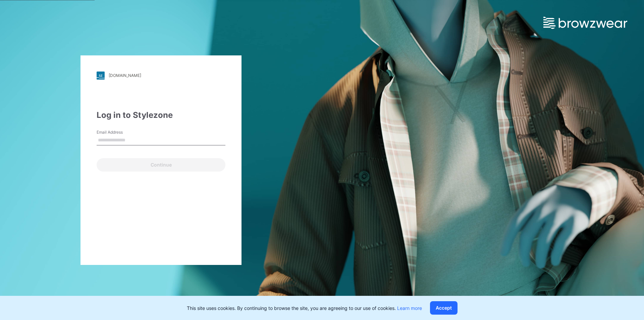 The height and width of the screenshot is (320, 644). Describe the element at coordinates (161, 115) in the screenshot. I see `div: Log in to Stylezone` at that location.